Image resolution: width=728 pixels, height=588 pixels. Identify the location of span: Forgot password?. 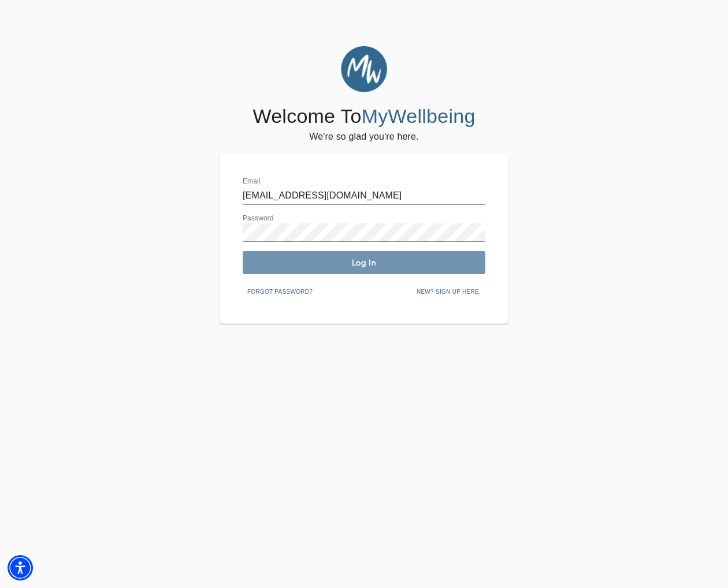
(280, 292).